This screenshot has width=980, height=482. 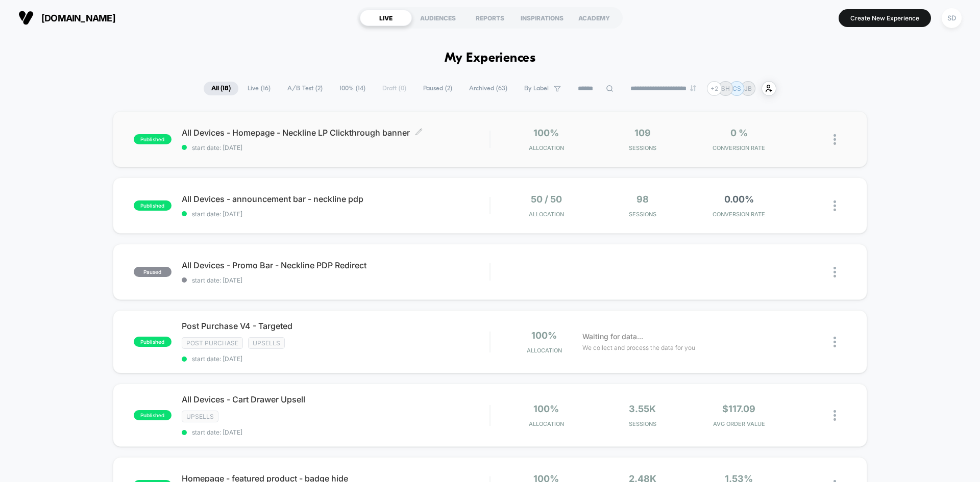 What do you see at coordinates (542, 18) in the screenshot?
I see `div: INSPIRATIONS` at bounding box center [542, 18].